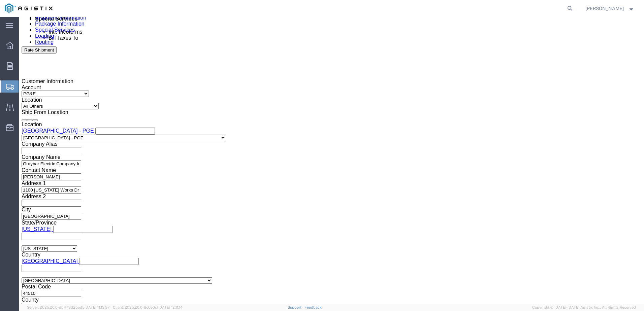  I want to click on span: Client: 2025.20.0-8c6e0cf, so click(147, 307).